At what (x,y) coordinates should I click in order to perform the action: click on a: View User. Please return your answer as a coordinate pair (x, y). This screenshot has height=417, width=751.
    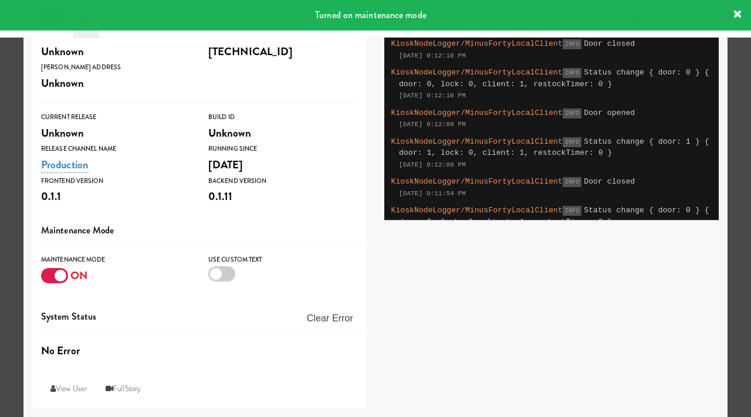
    Looking at the image, I should click on (69, 389).